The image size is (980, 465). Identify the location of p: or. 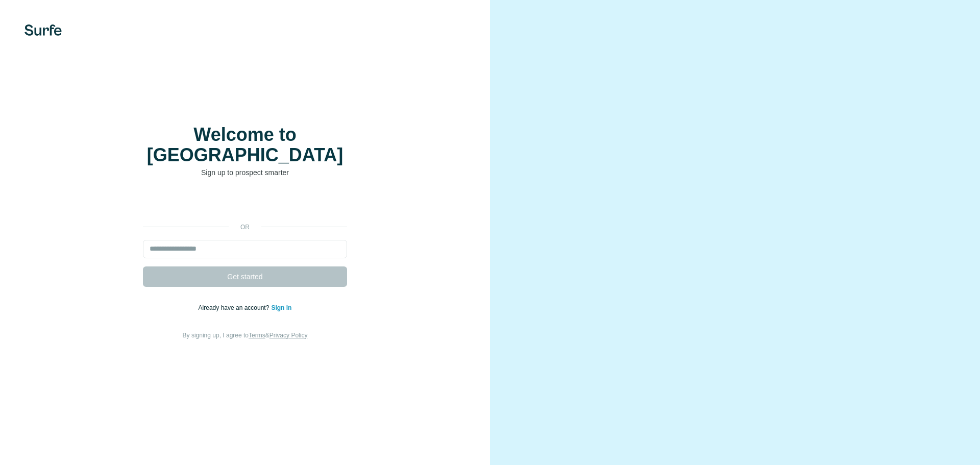
(245, 227).